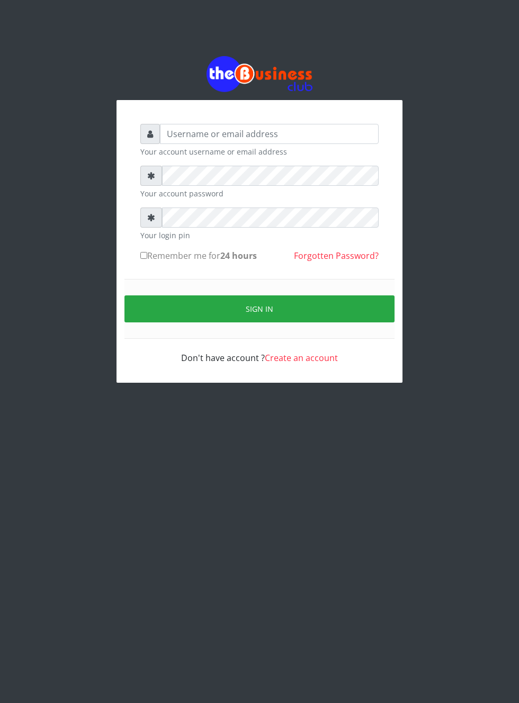 This screenshot has height=703, width=519. What do you see at coordinates (259, 235) in the screenshot?
I see `small: Your login pin` at bounding box center [259, 235].